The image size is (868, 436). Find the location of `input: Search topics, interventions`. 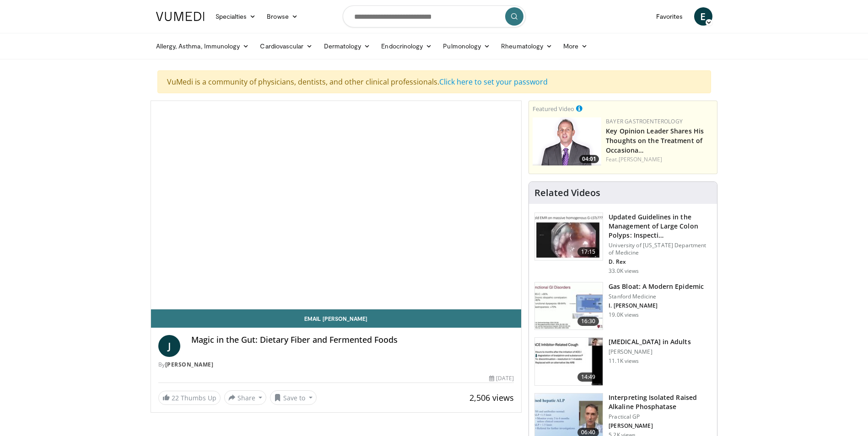

input: Search topics, interventions is located at coordinates (434, 16).